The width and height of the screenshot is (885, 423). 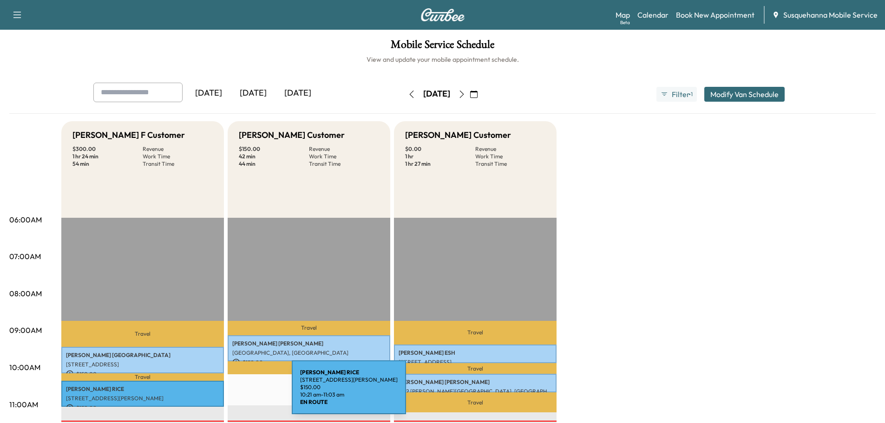 What do you see at coordinates (653, 15) in the screenshot?
I see `a: Calendar` at bounding box center [653, 15].